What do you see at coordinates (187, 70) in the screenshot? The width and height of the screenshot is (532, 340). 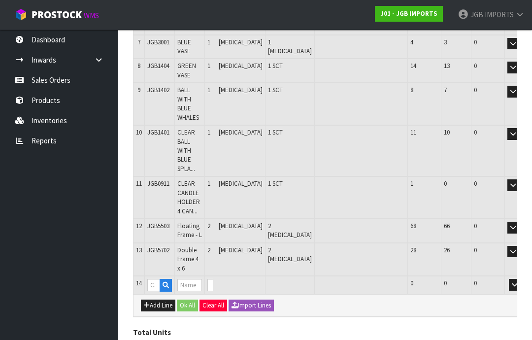 I see `span: GREEN VASE` at bounding box center [187, 70].